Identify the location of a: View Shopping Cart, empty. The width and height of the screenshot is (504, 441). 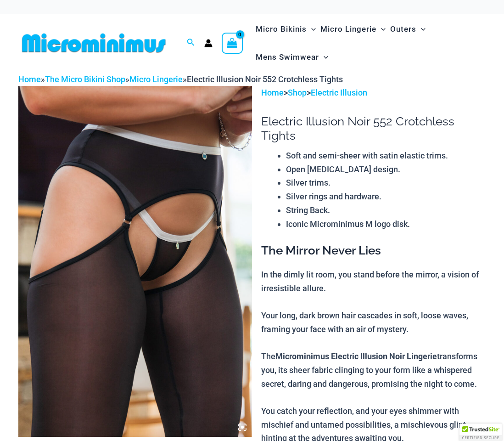
(232, 43).